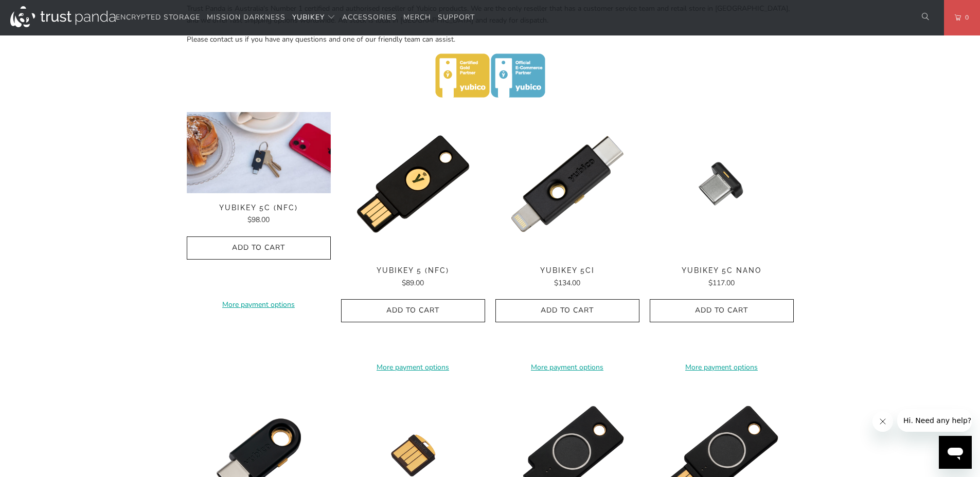 The height and width of the screenshot is (477, 980). Describe the element at coordinates (259, 153) in the screenshot. I see `a: YubiKey 5C (NFC) - Trust Panda YubiKey 5C (NFC) - Trust Panda` at that location.